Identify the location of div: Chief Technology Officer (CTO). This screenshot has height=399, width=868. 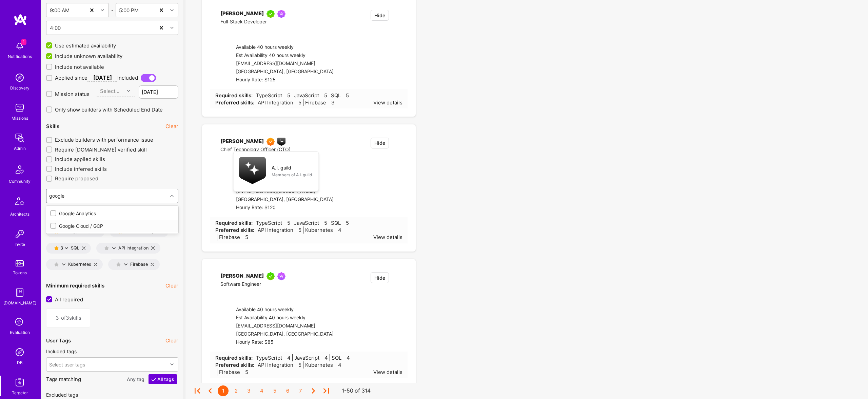
(255, 150).